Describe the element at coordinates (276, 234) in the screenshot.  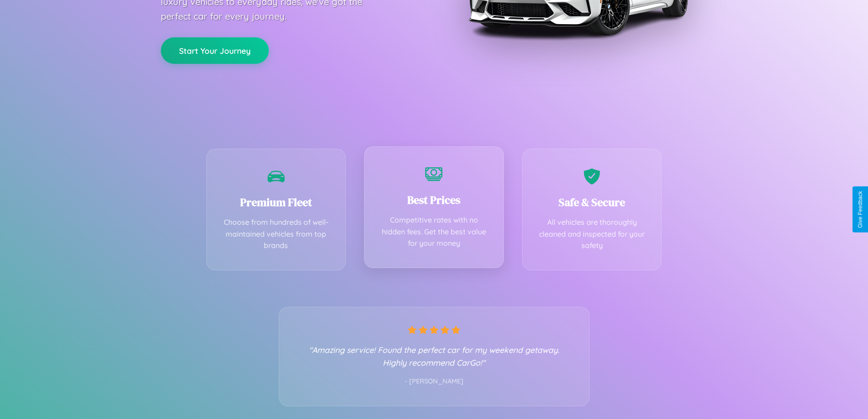
I see `p: Choose from hundreds of well-maintained vehicles from top brands` at that location.